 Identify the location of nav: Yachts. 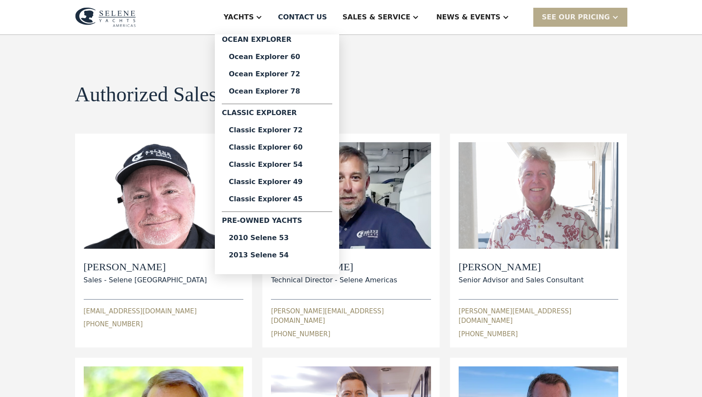
(277, 154).